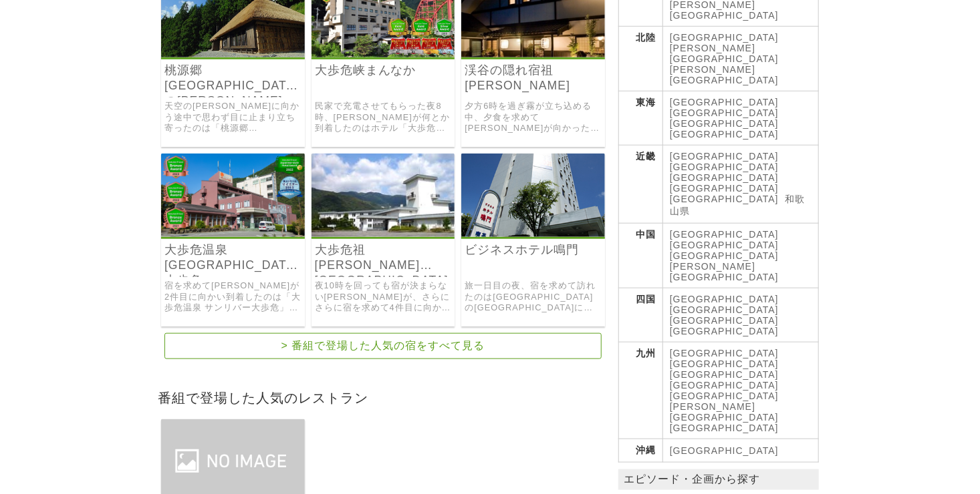  What do you see at coordinates (233, 233) in the screenshot?
I see `a: 大歩危温泉サンリバー大歩危` at bounding box center [233, 233].